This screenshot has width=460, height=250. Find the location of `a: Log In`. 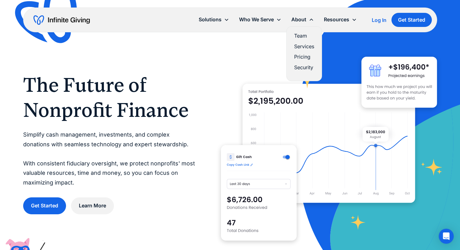

a: Log In is located at coordinates (379, 20).